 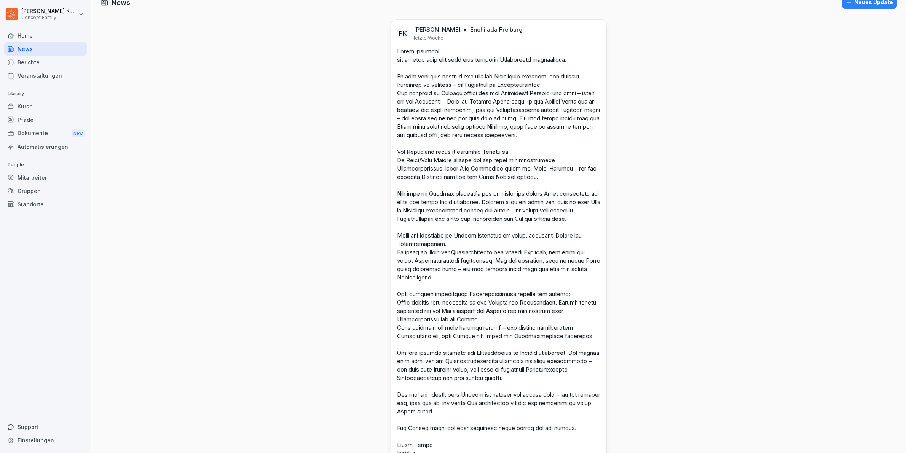 I want to click on a: Veranstaltungen, so click(x=45, y=75).